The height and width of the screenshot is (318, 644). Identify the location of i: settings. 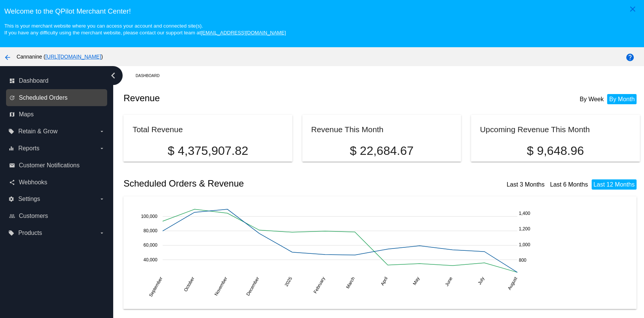
(11, 199).